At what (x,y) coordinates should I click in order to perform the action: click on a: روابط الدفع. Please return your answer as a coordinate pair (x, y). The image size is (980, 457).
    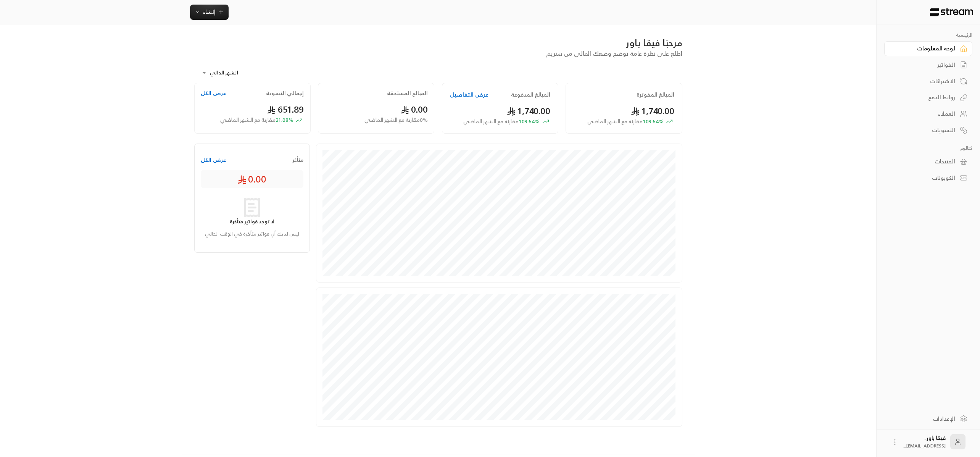
    Looking at the image, I should click on (928, 97).